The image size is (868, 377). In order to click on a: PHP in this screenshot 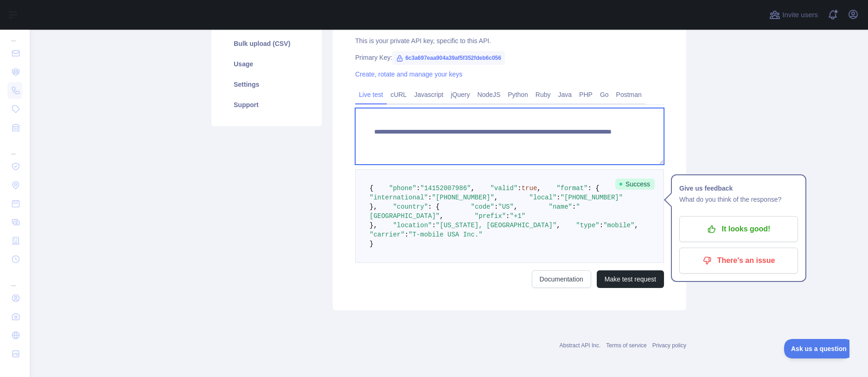, I will do `click(585, 94)`.